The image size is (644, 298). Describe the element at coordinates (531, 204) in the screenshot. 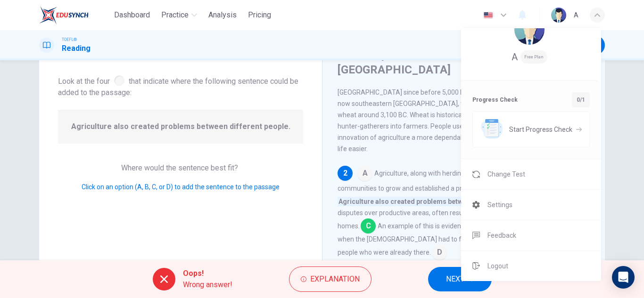

I see `a: Settings` at that location.